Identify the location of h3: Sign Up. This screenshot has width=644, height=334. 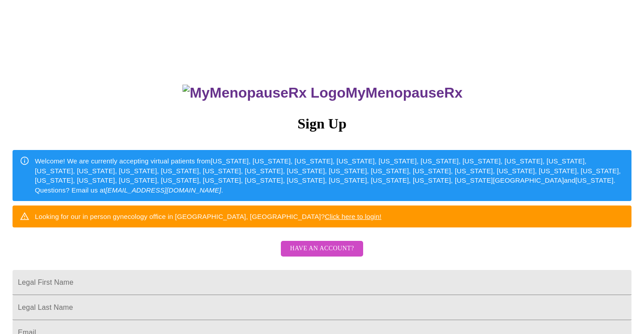
(322, 123).